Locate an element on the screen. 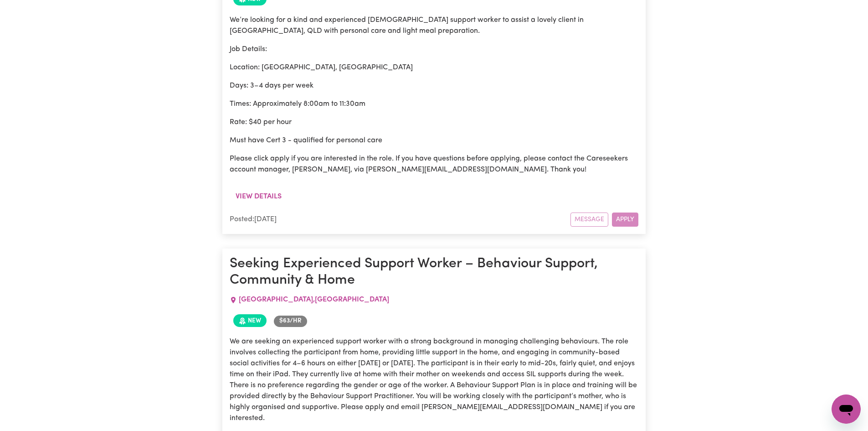 The width and height of the screenshot is (868, 431). p: Days: 3–4 days per week is located at coordinates (434, 85).